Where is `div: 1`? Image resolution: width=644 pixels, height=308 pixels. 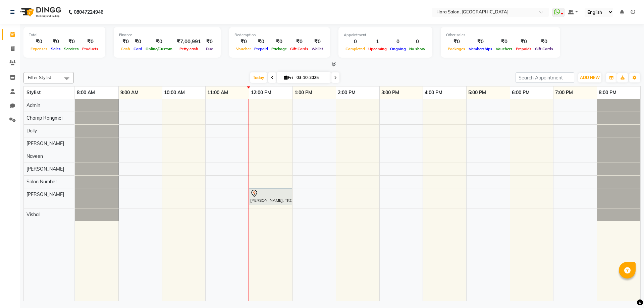
div: 1 is located at coordinates (377, 41).